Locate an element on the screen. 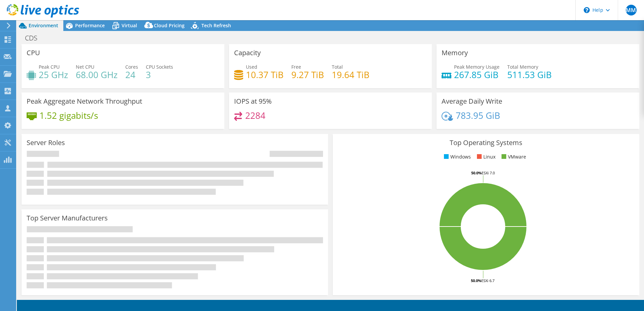 The height and width of the screenshot is (311, 644). li: Linux is located at coordinates (485, 157).